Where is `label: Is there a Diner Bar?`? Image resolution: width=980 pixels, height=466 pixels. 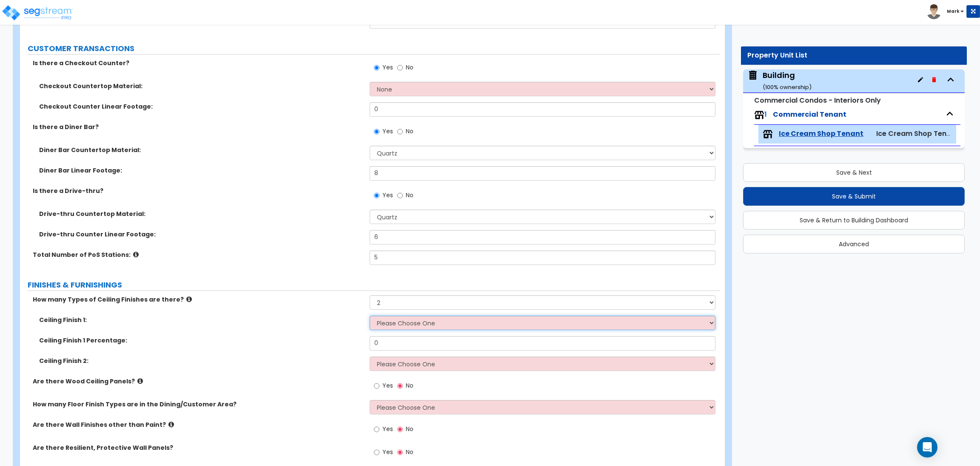
label: Is there a Diner Bar? is located at coordinates (198, 127).